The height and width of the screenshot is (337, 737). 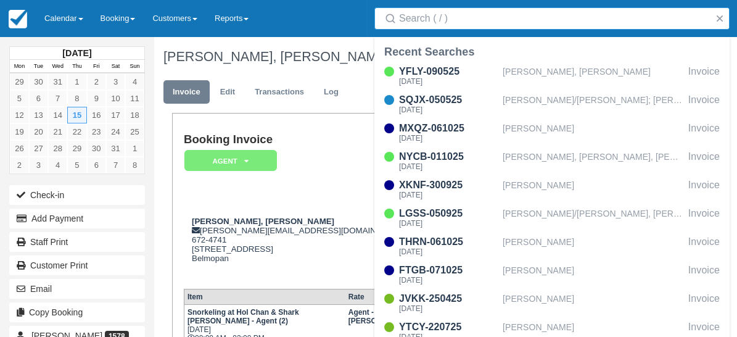 What do you see at coordinates (57, 67) in the screenshot?
I see `th: Wed` at bounding box center [57, 67].